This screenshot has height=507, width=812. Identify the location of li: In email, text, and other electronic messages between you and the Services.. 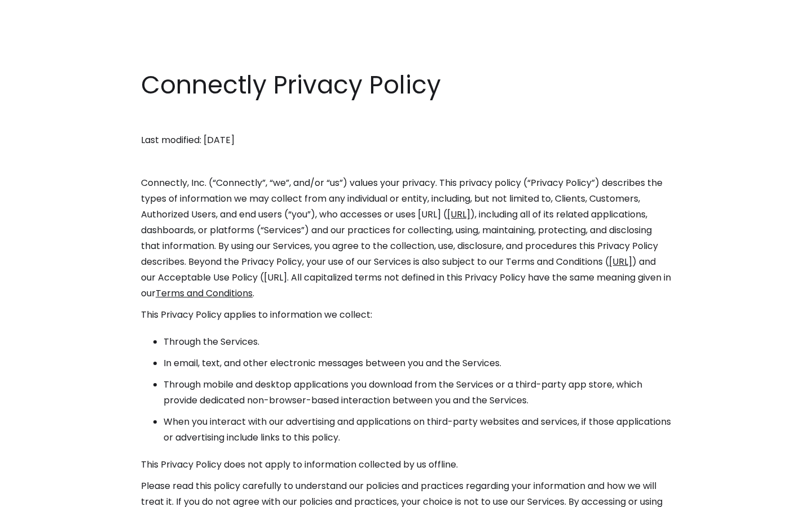
(417, 364).